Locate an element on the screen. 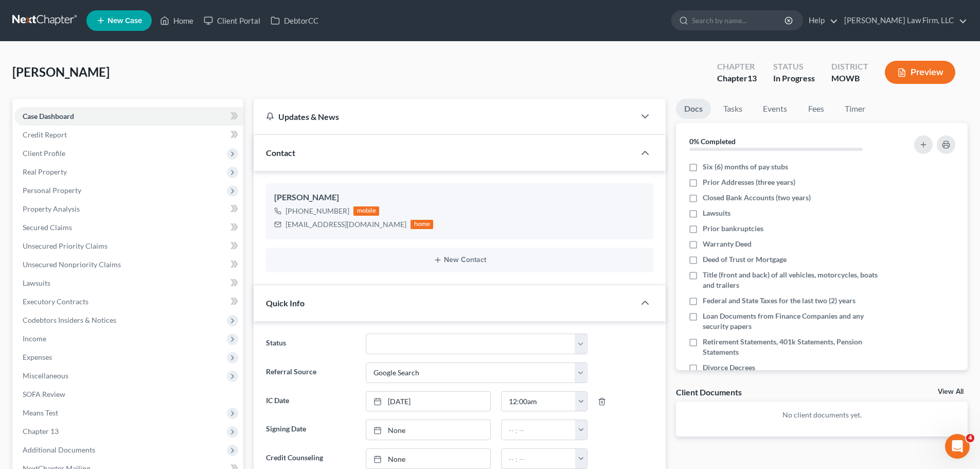  label: Credit Counseling is located at coordinates (310, 459).